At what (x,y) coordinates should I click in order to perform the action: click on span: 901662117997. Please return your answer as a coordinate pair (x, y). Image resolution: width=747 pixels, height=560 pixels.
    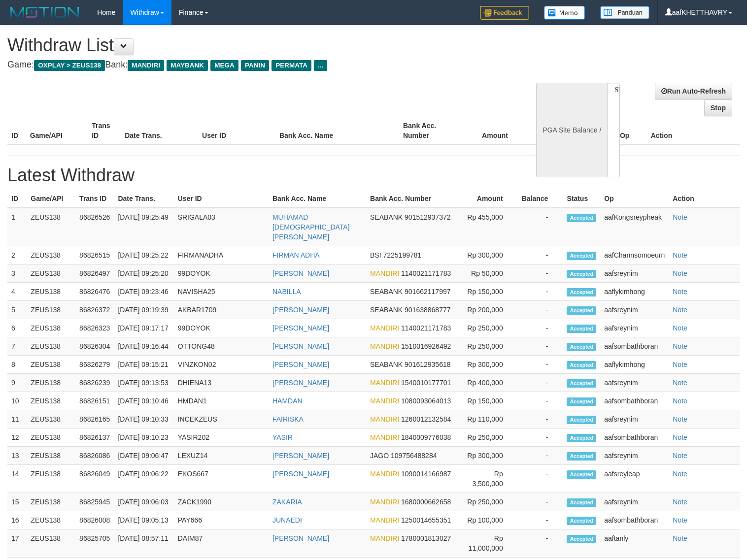
    Looking at the image, I should click on (427, 292).